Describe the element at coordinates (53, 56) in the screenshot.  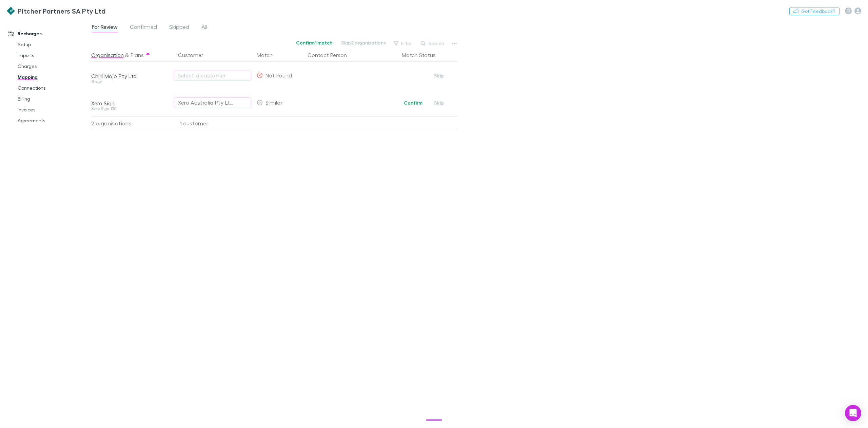
I see `a: Imports` at that location.